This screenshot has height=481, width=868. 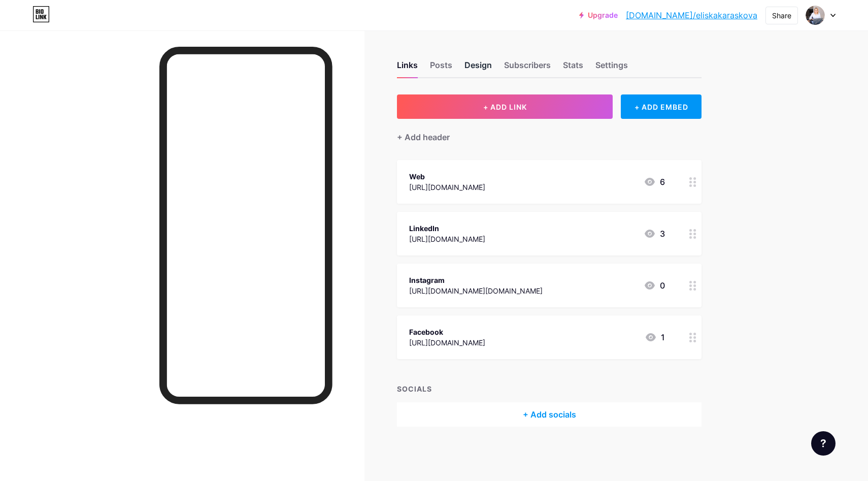 I want to click on img: eliskakaraskova, so click(x=816, y=15).